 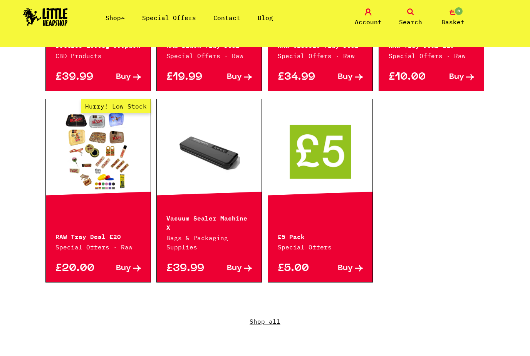 What do you see at coordinates (368, 22) in the screenshot?
I see `span: Account` at bounding box center [368, 22].